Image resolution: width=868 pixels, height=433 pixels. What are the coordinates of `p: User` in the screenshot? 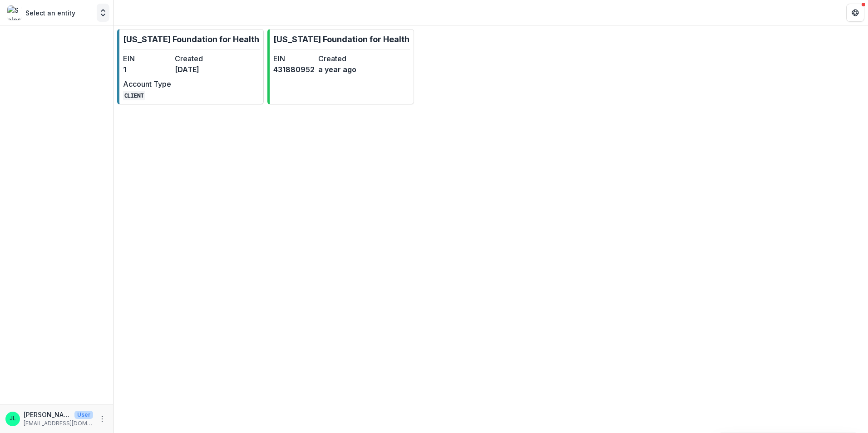 It's located at (84, 415).